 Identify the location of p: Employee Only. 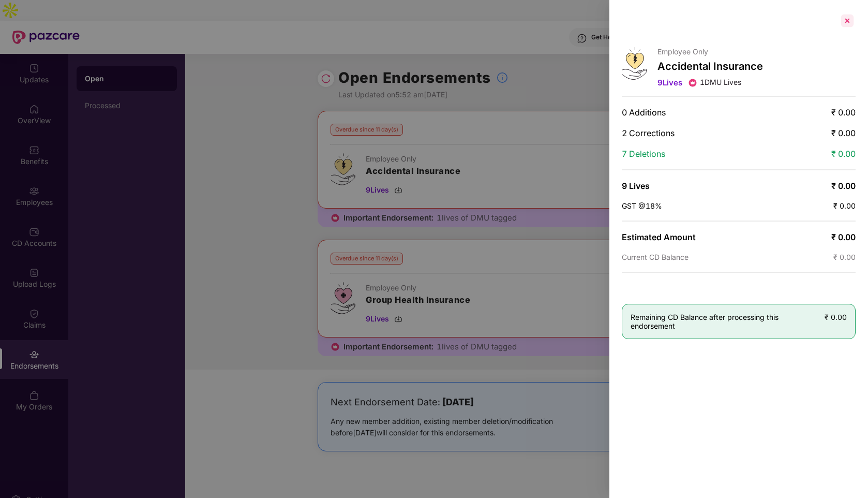
(710, 51).